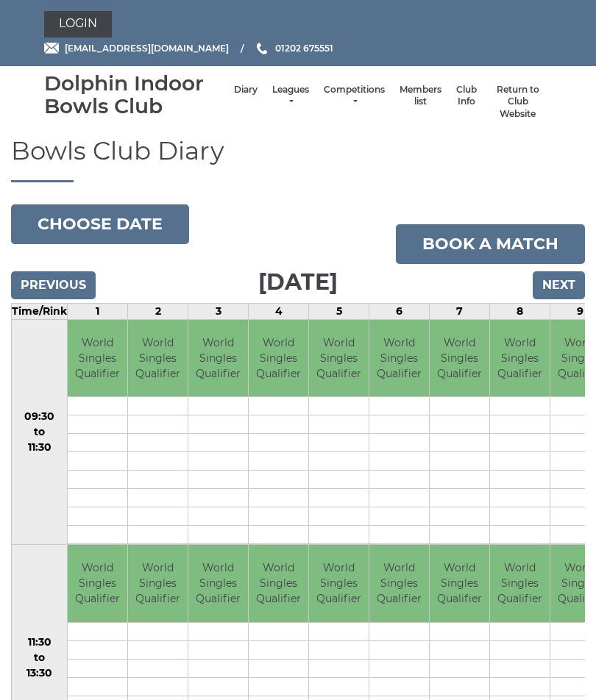 The width and height of the screenshot is (596, 700). Describe the element at coordinates (518, 102) in the screenshot. I see `a: Return to Club Website` at that location.